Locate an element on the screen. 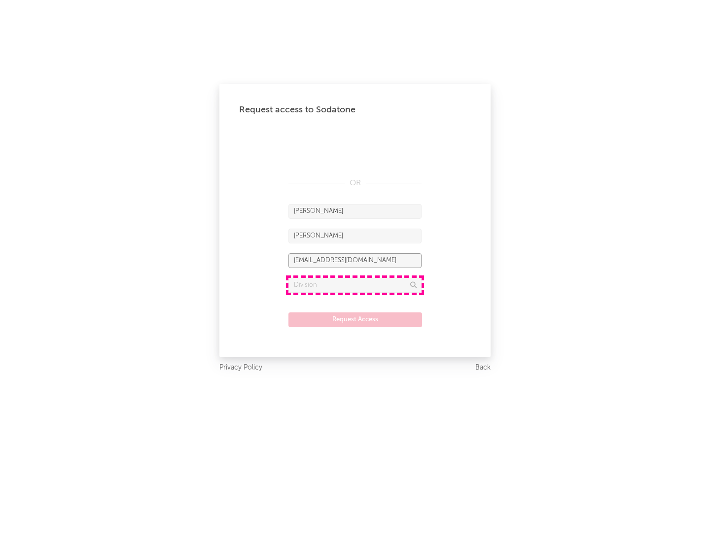 This screenshot has width=710, height=542. a: Back is located at coordinates (483, 368).